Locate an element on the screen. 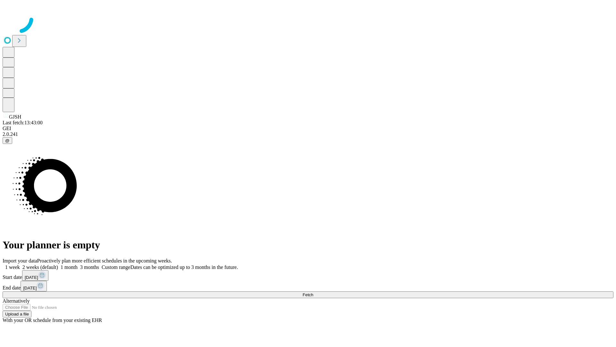  span: Custom range is located at coordinates (116, 267).